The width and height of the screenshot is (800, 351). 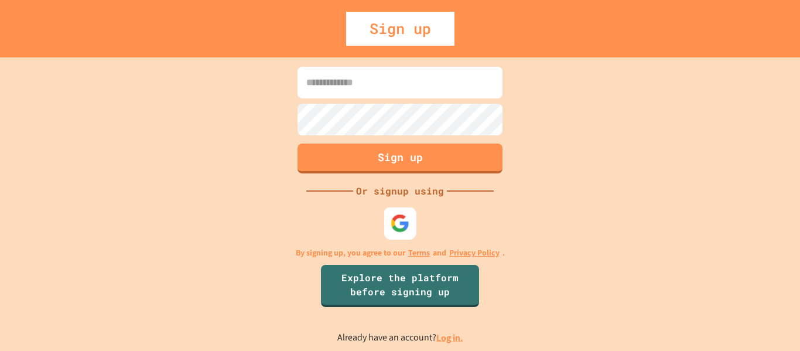 I want to click on button: Sign up, so click(x=400, y=158).